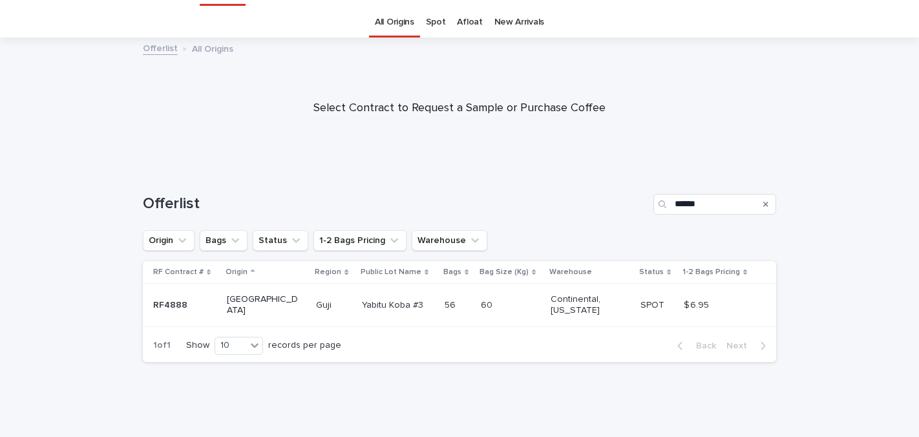  What do you see at coordinates (460, 109) in the screenshot?
I see `p: Select Contract to Request a Sample or Purchase Coffee` at bounding box center [460, 109].